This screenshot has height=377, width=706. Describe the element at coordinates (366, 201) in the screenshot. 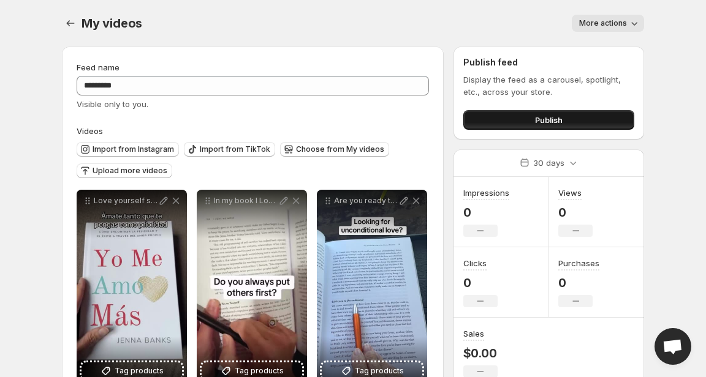

I see `p: Are you ready to go on your self-love journey` at that location.